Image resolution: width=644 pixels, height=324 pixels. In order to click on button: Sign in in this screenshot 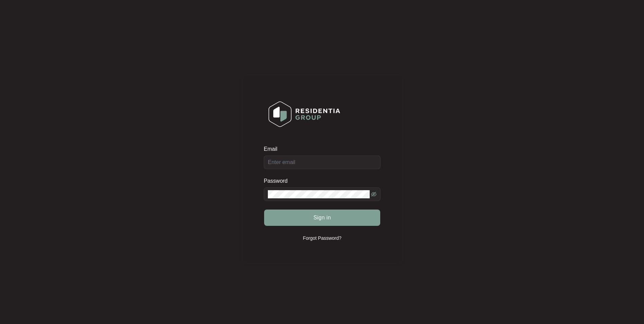, I will do `click(322, 218)`.